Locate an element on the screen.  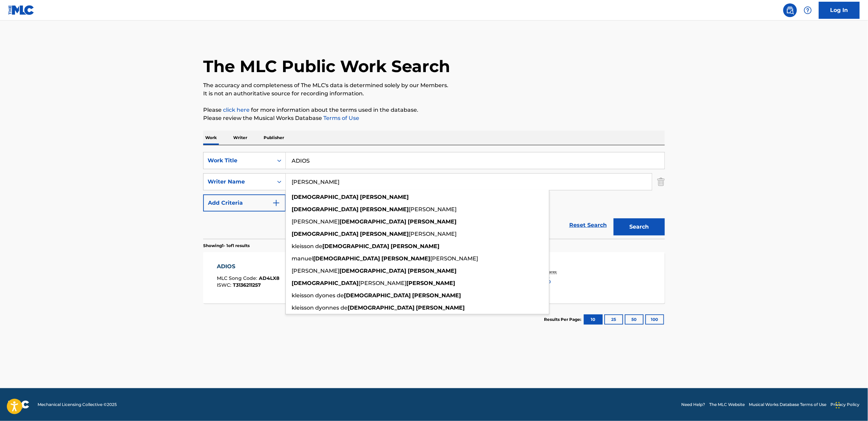
a: Public Search is located at coordinates (791, 10).